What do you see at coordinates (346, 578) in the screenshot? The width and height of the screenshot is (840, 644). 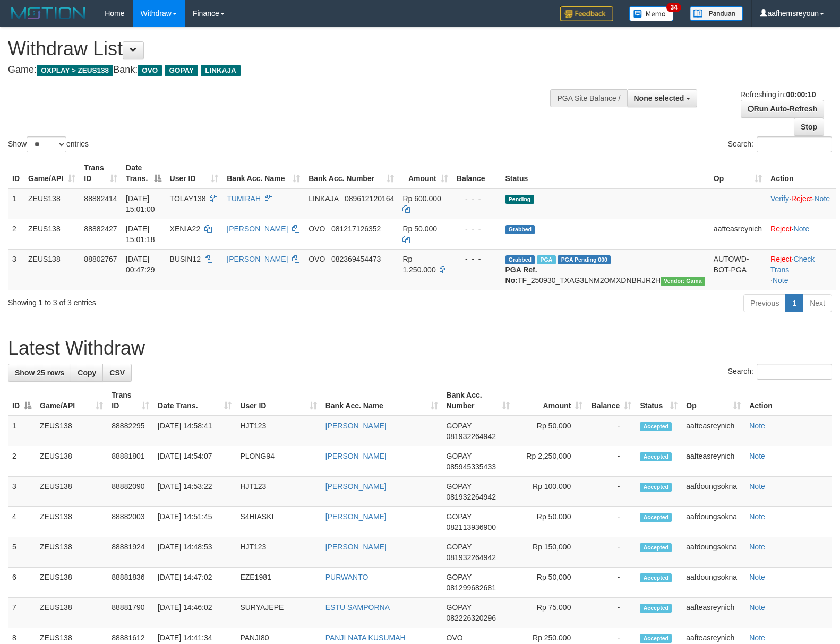 I see `a: PURWANTO` at bounding box center [346, 578].